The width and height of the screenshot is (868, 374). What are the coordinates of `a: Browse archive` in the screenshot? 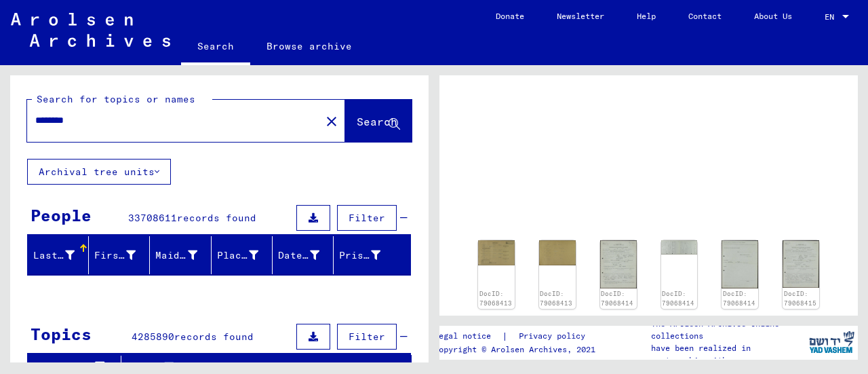 It's located at (309, 47).